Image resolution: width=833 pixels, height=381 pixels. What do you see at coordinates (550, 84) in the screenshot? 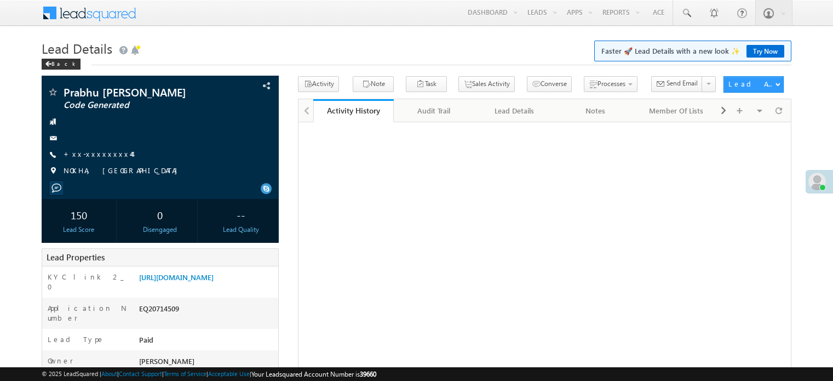
I see `button: Converse` at bounding box center [550, 84].